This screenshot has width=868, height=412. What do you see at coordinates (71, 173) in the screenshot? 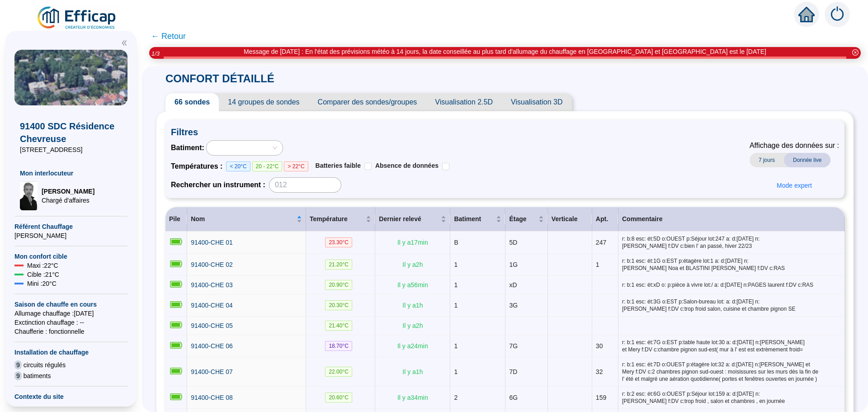
I see `span: Mon interlocuteur` at bounding box center [71, 173].